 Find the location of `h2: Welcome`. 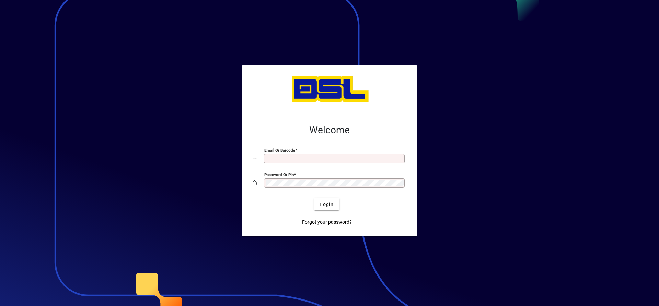

h2: Welcome is located at coordinates (329, 130).